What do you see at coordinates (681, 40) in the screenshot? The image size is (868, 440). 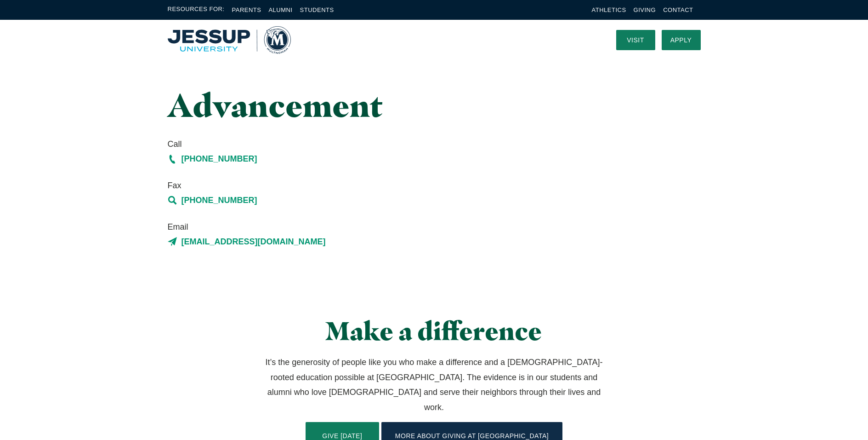 I see `a: Apply` at bounding box center [681, 40].